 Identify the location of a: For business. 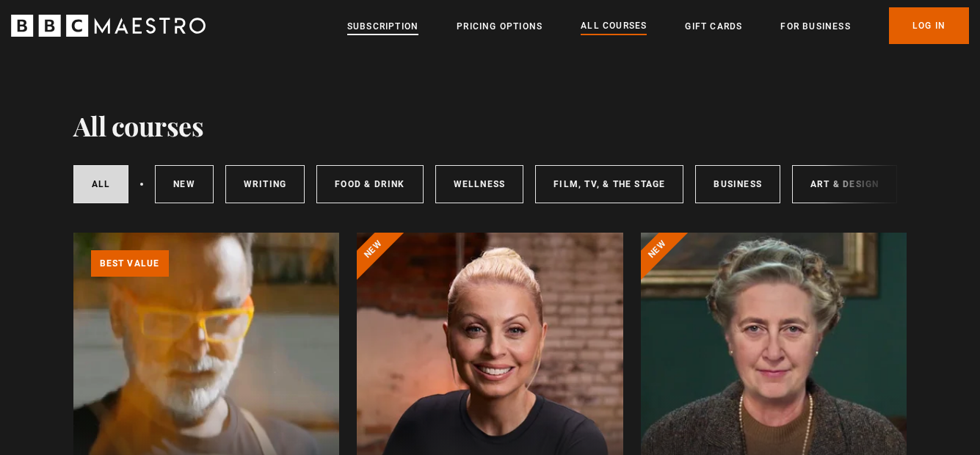
(815, 26).